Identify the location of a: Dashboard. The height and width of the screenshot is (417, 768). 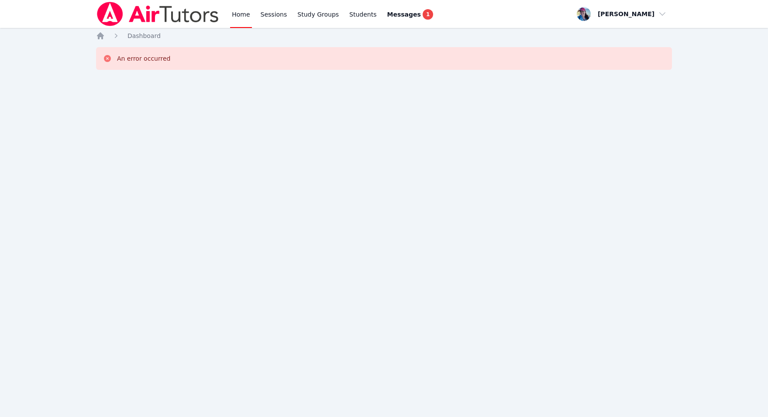
(144, 36).